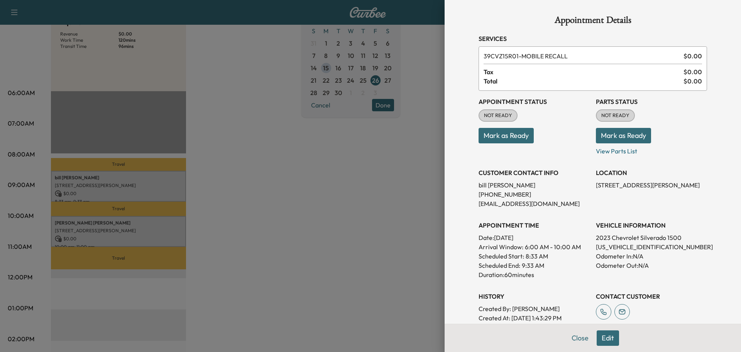 This screenshot has width=741, height=352. I want to click on h3: CONTACT CUSTOMER, so click(651, 296).